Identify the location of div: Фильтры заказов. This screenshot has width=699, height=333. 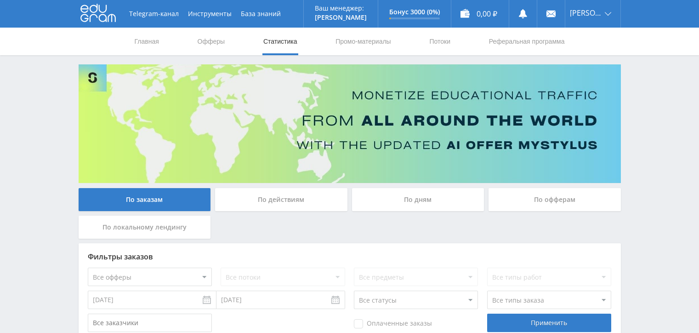
(350, 256).